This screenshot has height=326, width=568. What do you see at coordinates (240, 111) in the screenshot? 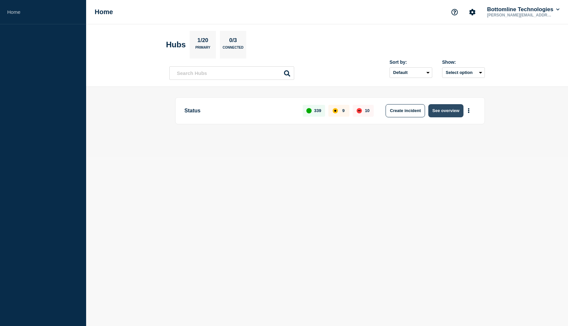
I see `p: Status` at bounding box center [240, 111].